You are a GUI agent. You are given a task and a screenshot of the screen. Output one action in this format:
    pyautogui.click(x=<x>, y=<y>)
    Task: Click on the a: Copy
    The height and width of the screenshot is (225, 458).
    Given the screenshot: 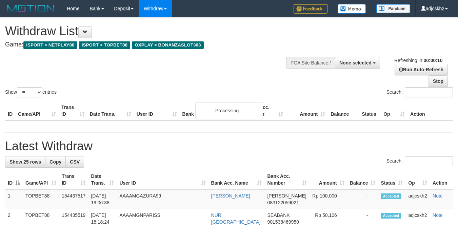 What is the action you would take?
    pyautogui.click(x=55, y=162)
    